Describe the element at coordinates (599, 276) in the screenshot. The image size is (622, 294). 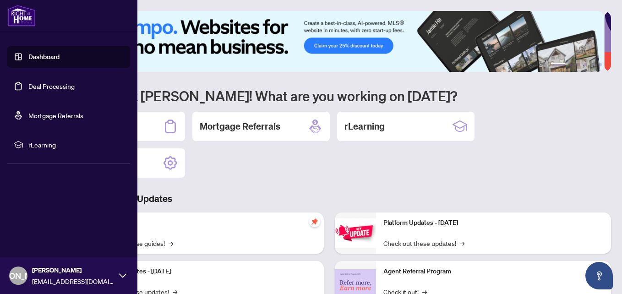
I see `button: Open asap` at that location.